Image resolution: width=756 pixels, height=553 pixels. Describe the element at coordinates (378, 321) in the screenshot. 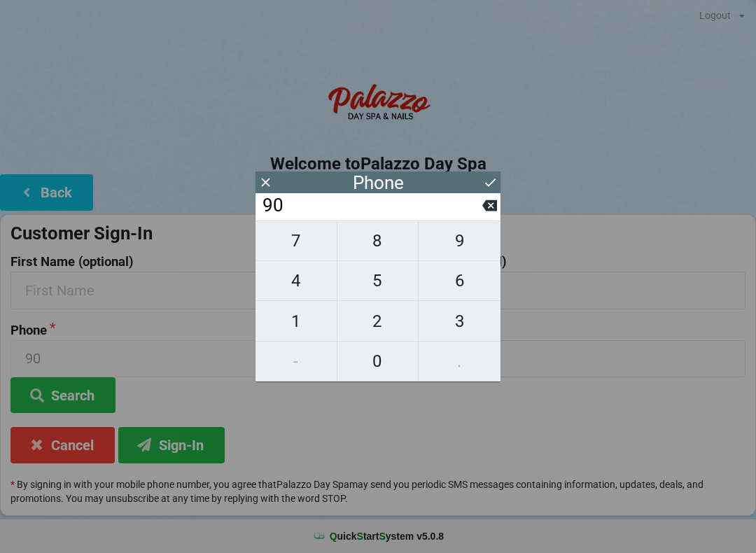

I see `button: 2` at that location.